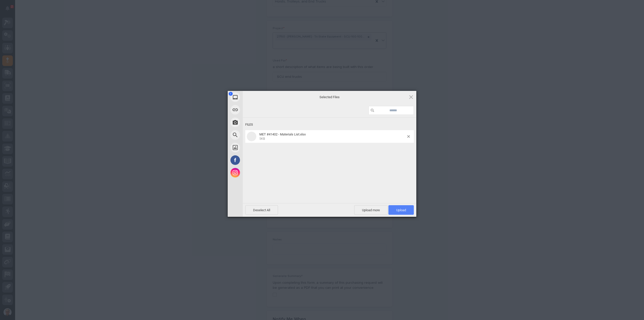 The image size is (644, 320). I want to click on div: My Device, so click(258, 97).